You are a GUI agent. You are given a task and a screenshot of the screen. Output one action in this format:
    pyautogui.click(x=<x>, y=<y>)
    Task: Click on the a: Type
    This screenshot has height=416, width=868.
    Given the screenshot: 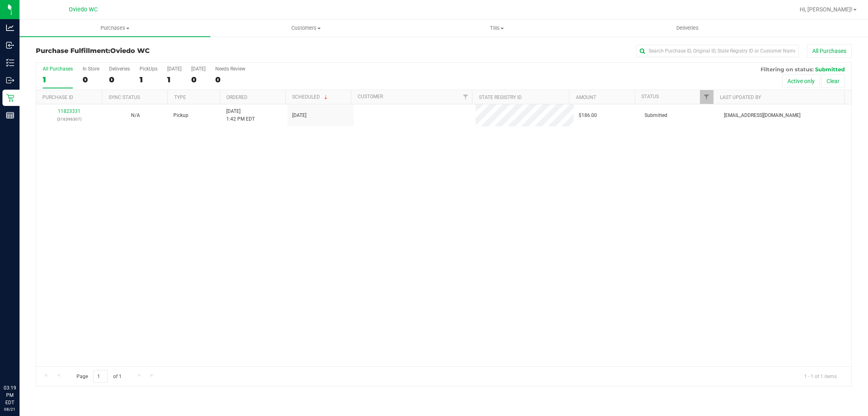 What is the action you would take?
    pyautogui.click(x=180, y=97)
    